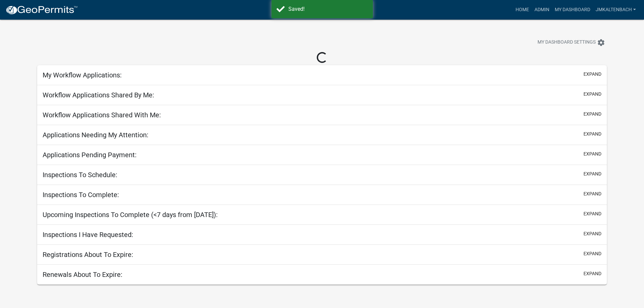 This screenshot has width=644, height=308. What do you see at coordinates (82, 275) in the screenshot?
I see `h5: Renewals About To Expire:` at bounding box center [82, 275].